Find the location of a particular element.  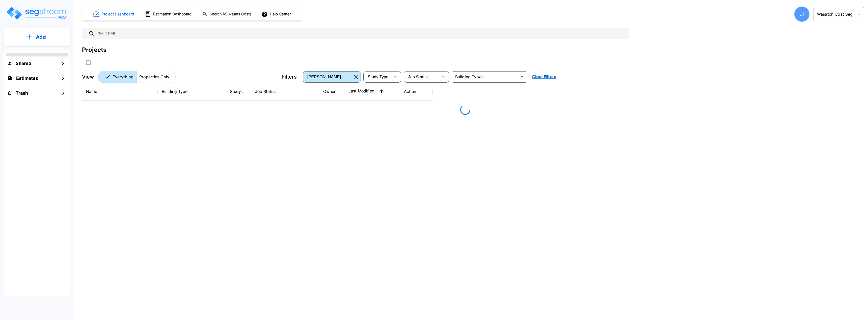

button: Properties Only is located at coordinates (156, 77).